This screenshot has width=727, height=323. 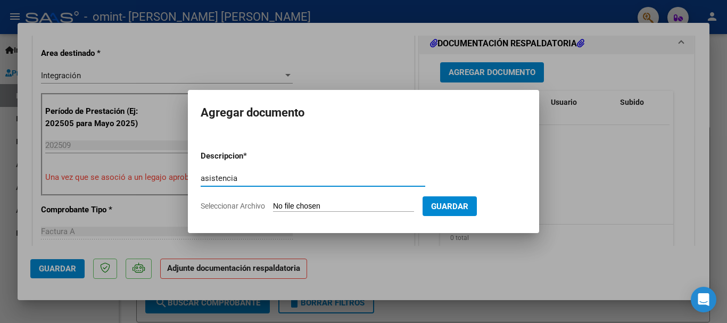 I want to click on span: Guardar, so click(x=450, y=207).